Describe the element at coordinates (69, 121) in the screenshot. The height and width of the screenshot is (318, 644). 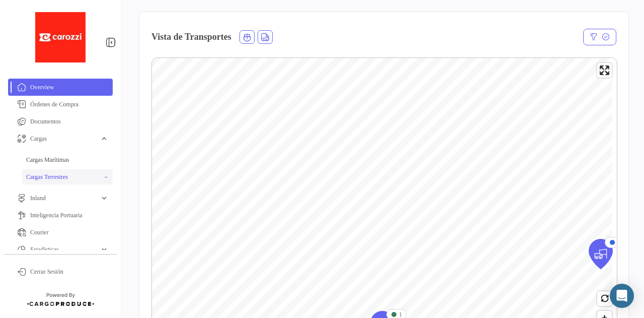
I see `span: Documentos` at that location.